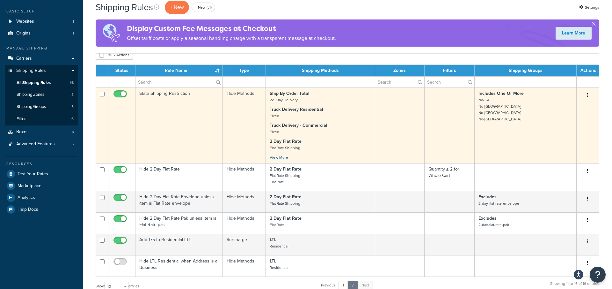 This screenshot has height=289, width=612. What do you see at coordinates (41, 21) in the screenshot?
I see `li: Websites` at bounding box center [41, 21].